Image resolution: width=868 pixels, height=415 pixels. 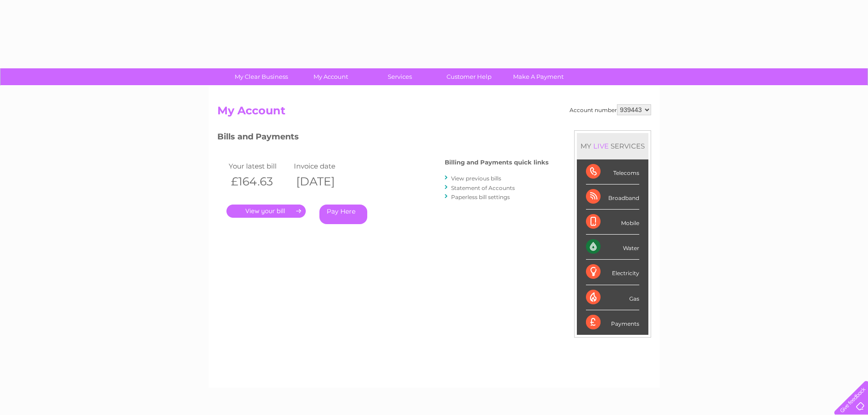 I want to click on td: Invoice date, so click(x=324, y=166).